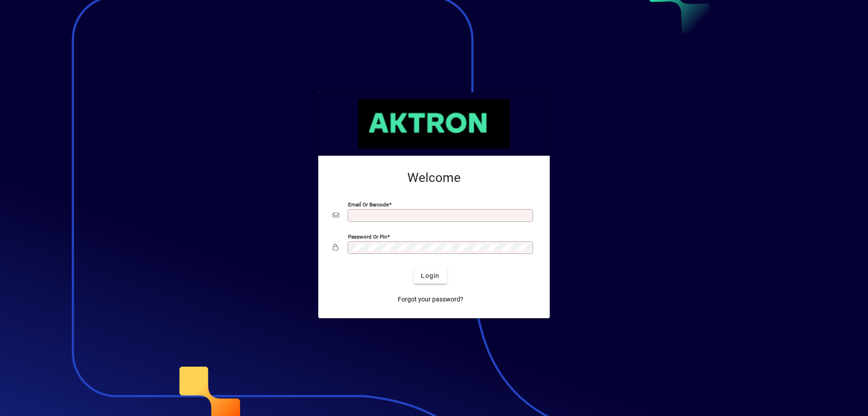  Describe the element at coordinates (431, 299) in the screenshot. I see `span: Forgot your password?` at that location.